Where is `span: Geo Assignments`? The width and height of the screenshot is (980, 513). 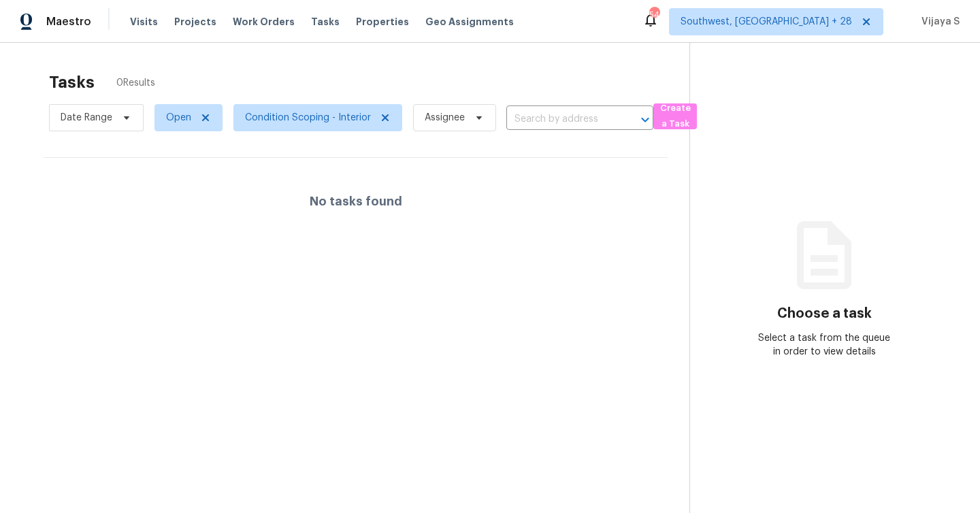 span: Geo Assignments is located at coordinates (470, 22).